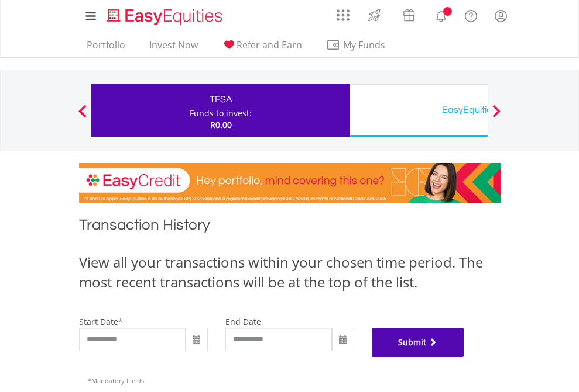 This screenshot has height=392, width=579. Describe the element at coordinates (290, 183) in the screenshot. I see `img: EasyCredit Promotion Banner` at that location.